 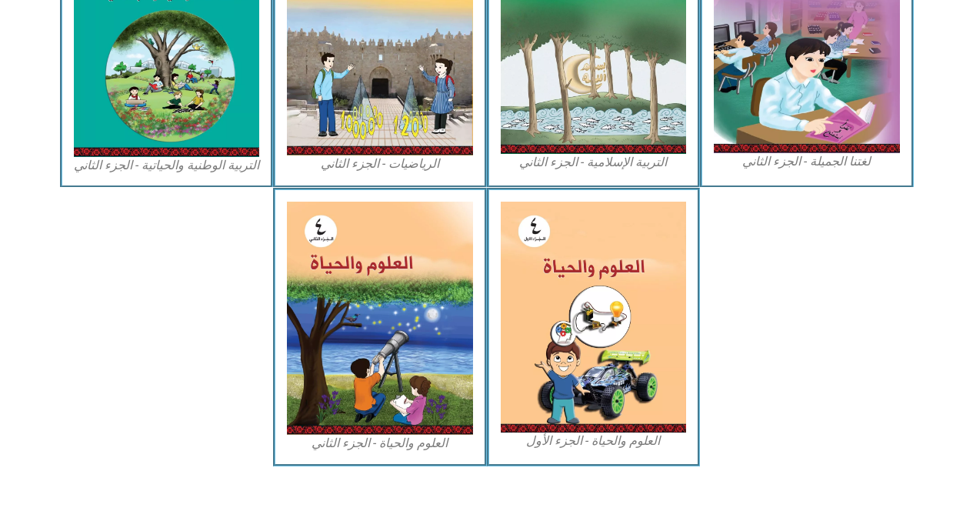 I want to click on figcaption: العلوم والحياة - الجزء الثاني, so click(x=380, y=443).